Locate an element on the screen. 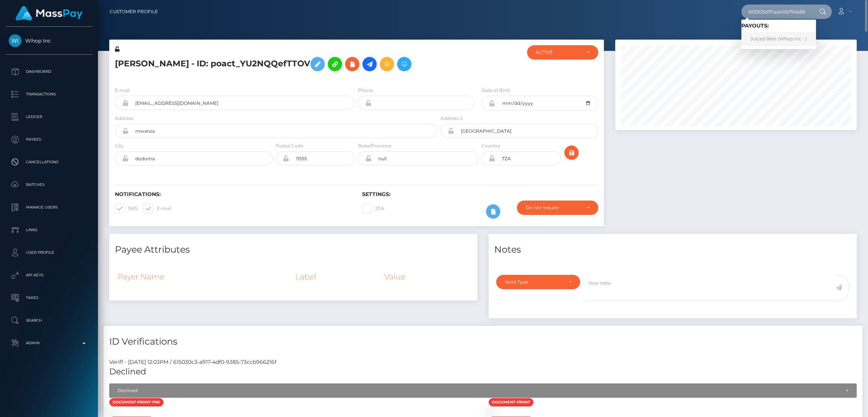 The height and width of the screenshot is (417, 868). label: Phone is located at coordinates (366, 90).